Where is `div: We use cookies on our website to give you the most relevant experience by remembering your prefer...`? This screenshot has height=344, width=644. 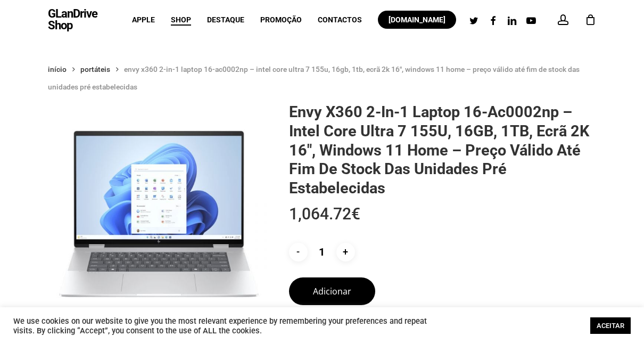 div: We use cookies on our website to give you the most relevant experience by remembering your prefer... is located at coordinates (229, 325).